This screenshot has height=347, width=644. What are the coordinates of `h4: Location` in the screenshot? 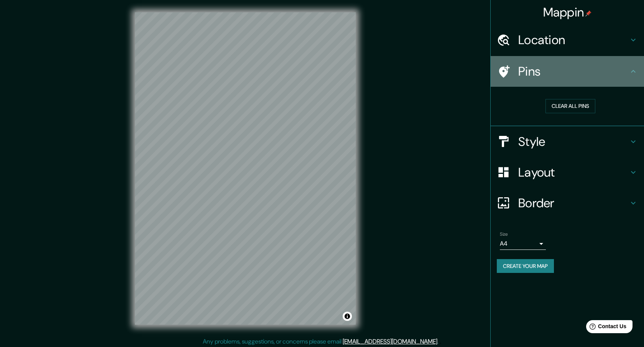 It's located at (573, 40).